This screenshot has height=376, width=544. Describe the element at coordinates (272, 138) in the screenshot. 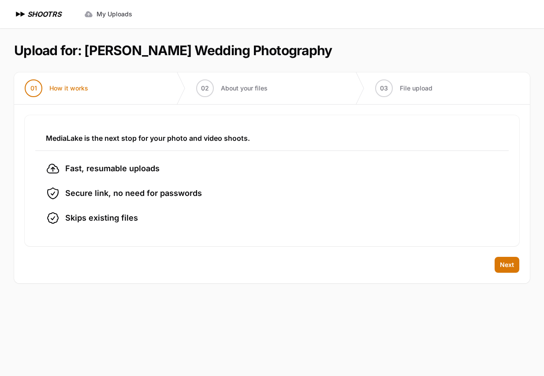

I see `h3: MediaLake is the next stop for your photo and video shoots.` at that location.